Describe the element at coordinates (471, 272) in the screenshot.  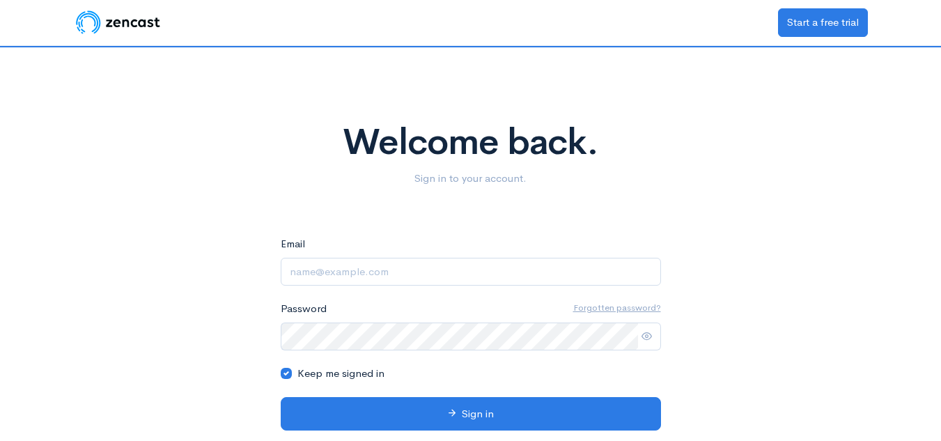
I see `input: name@example.com` at that location.